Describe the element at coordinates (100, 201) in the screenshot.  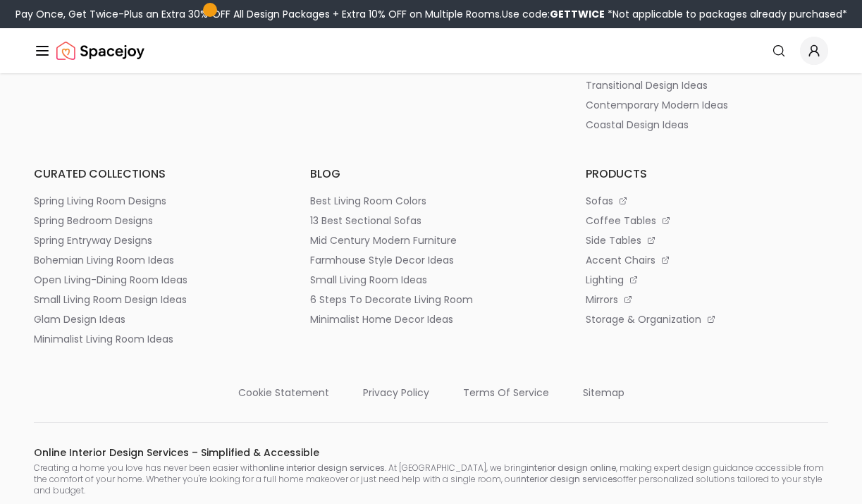
I see `p: spring living room designs` at that location.